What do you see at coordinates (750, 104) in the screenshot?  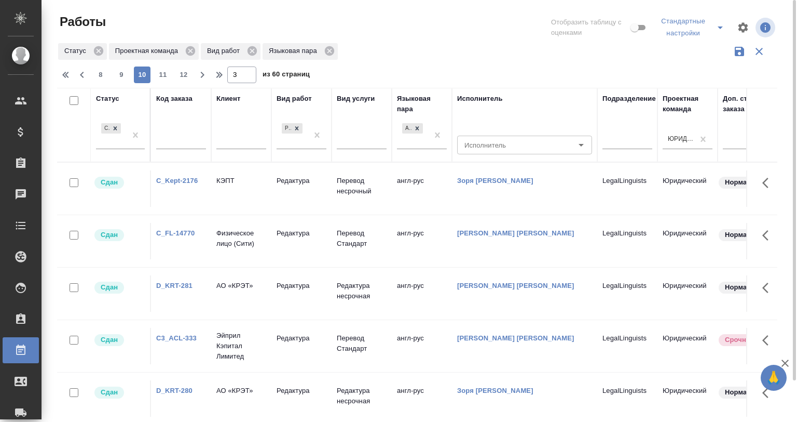 I see `div: Доп. статус заказа` at bounding box center [750, 104].